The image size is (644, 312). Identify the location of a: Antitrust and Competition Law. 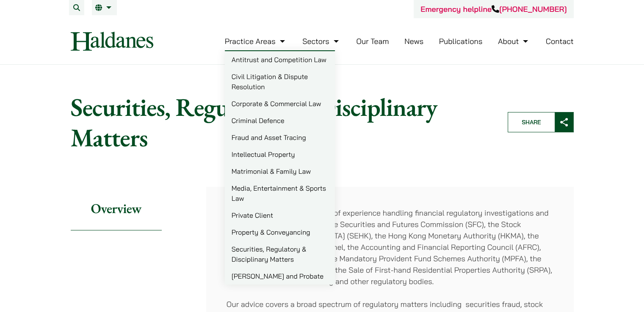
(280, 60).